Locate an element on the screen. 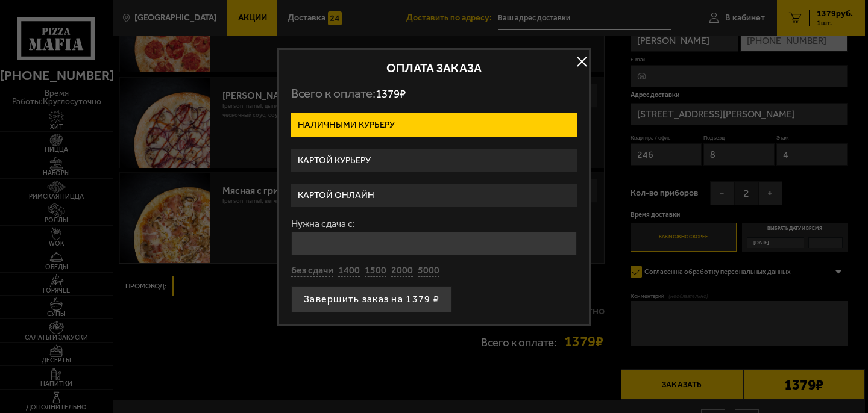  label: Картой онлайн is located at coordinates (434, 195).